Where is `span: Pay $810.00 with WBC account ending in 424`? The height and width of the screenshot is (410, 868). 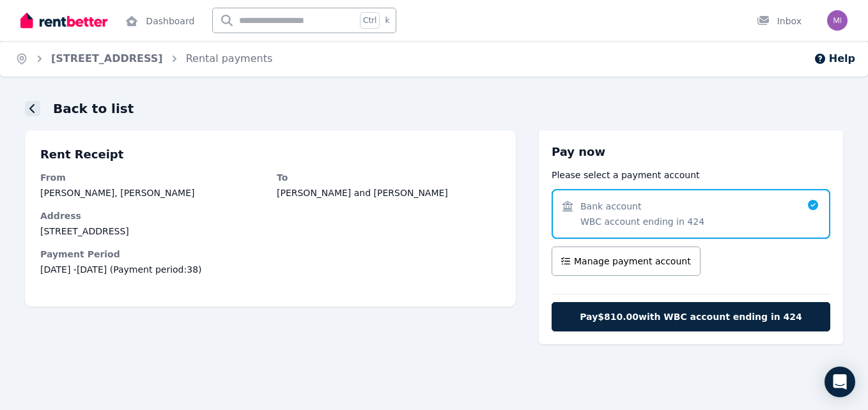 span: Pay $810.00 with WBC account ending in 424 is located at coordinates (690, 317).